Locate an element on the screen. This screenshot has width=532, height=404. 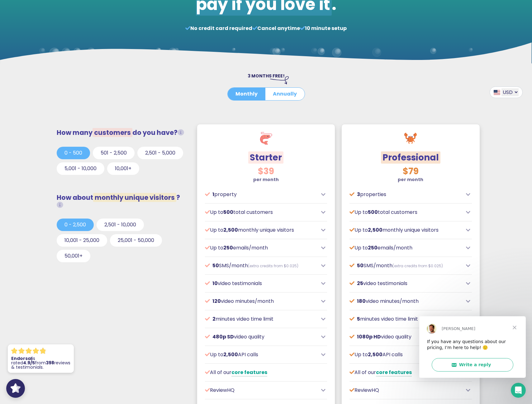
span: 180 is located at coordinates (361, 301).